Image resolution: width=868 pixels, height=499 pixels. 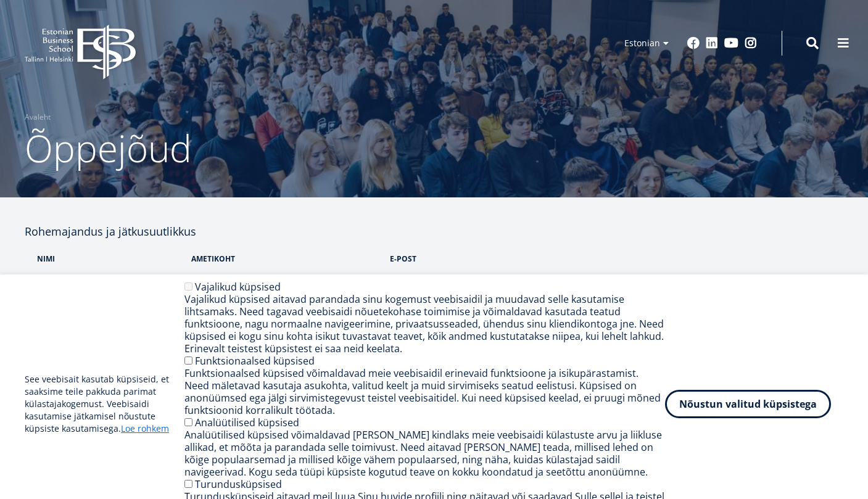 I want to click on th: e-post, so click(x=477, y=259).